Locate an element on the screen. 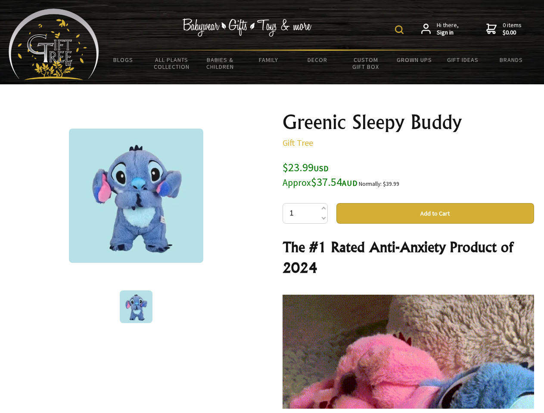 Image resolution: width=544 pixels, height=413 pixels. strong: Sign in is located at coordinates (447, 33).